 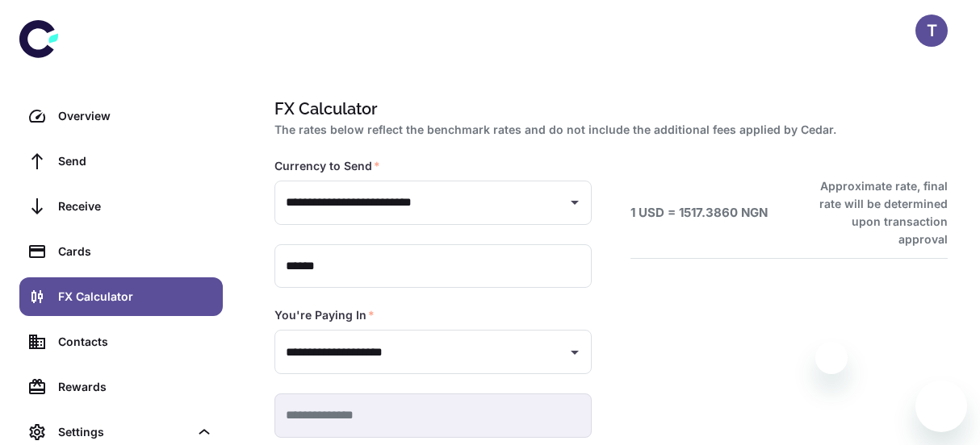 What do you see at coordinates (136, 161) in the screenshot?
I see `div: Send` at bounding box center [136, 161].